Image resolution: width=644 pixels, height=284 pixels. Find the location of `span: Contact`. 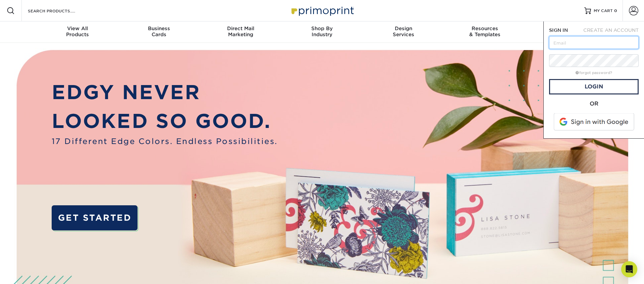

span: Contact is located at coordinates (566, 29).